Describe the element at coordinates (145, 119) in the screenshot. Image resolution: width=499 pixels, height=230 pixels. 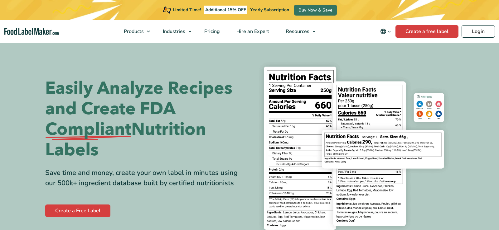
I see `h1: Easily Analyze Recipes and Create FDA Nutrition Labels` at that location.